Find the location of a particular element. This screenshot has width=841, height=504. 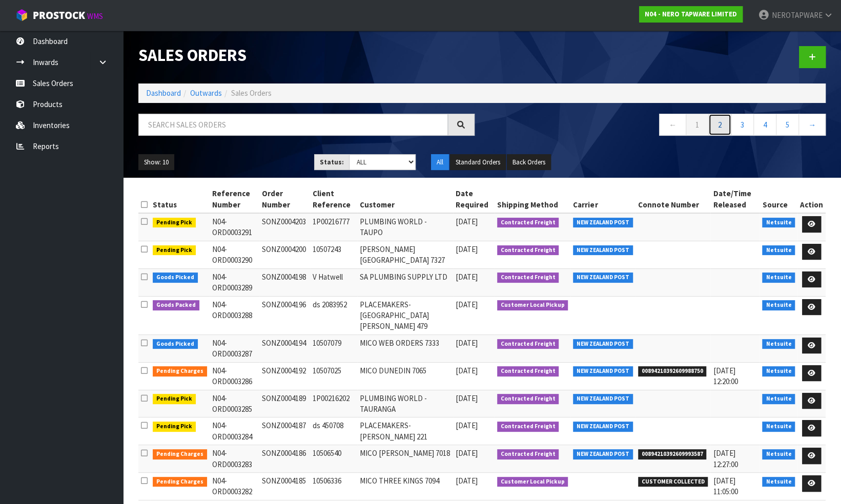

span: CUSTOMER COLLECTED is located at coordinates (673, 482).